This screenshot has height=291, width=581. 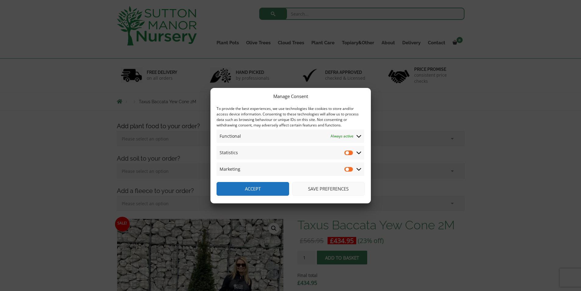 I want to click on button: Accept, so click(x=253, y=189).